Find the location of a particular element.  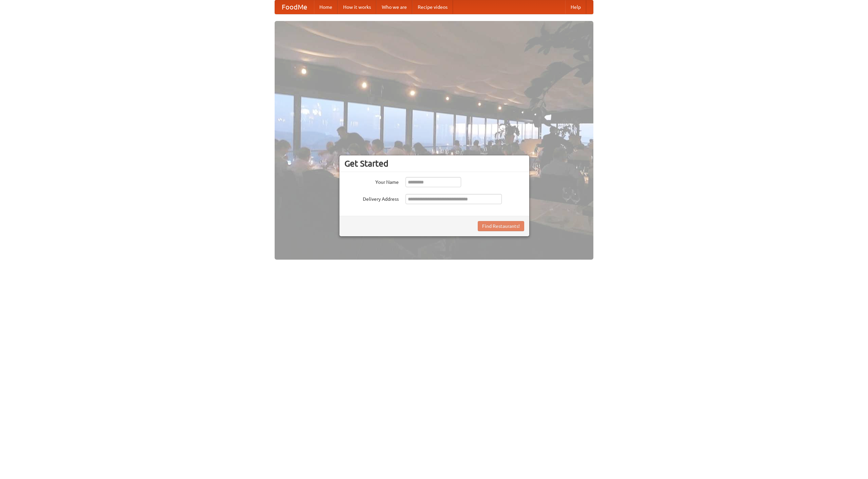

label: Your Name is located at coordinates (372, 181).